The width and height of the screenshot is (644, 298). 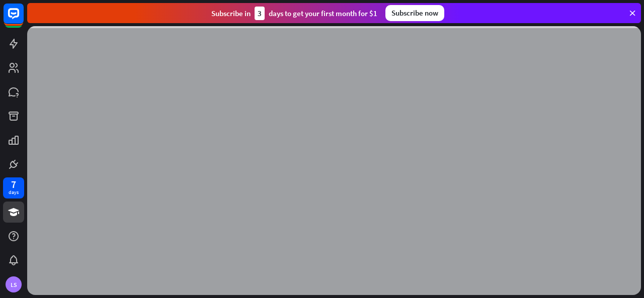 What do you see at coordinates (13, 185) in the screenshot?
I see `div: 7` at bounding box center [13, 185].